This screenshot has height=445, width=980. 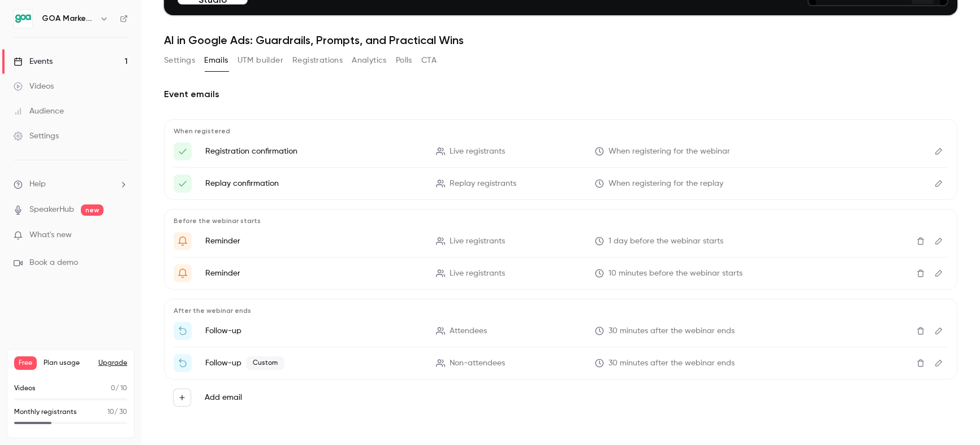 I want to click on p: When registered, so click(x=561, y=131).